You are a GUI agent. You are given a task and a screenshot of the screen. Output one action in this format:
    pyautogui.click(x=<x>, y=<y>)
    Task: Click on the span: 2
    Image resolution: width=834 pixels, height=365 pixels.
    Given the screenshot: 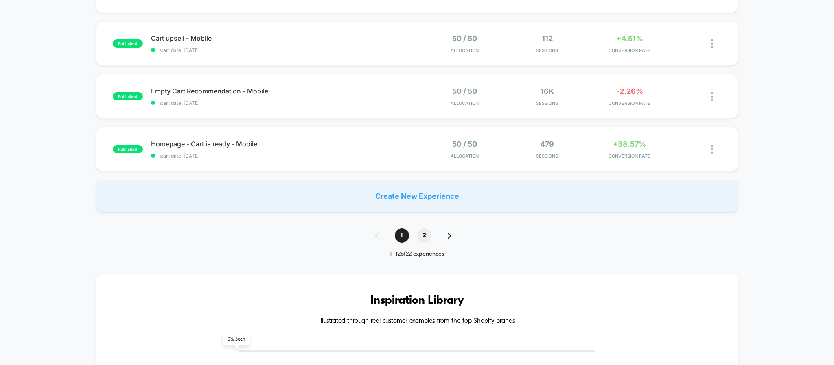 What is the action you would take?
    pyautogui.click(x=424, y=236)
    